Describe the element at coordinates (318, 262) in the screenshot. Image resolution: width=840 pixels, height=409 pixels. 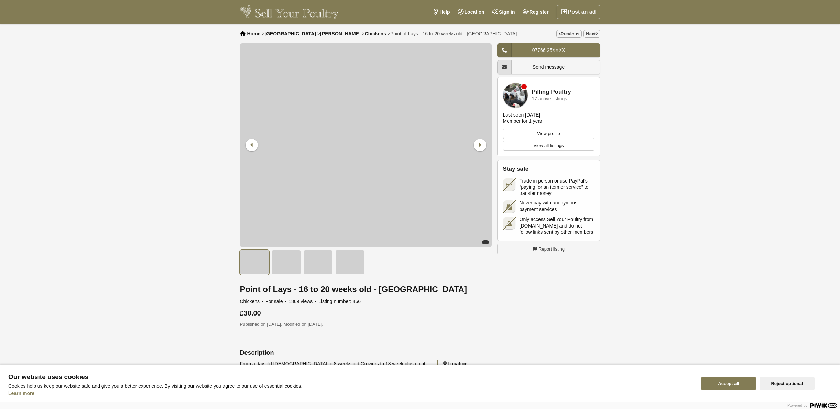
I see `img: Point of Lays - 16 to 20 weeks old - Lancashire - 3` at that location.